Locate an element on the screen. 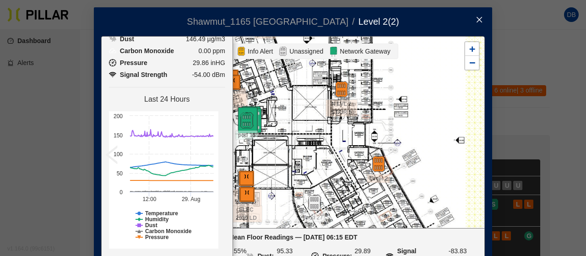 The height and width of the screenshot is (256, 586). text: 150 is located at coordinates (118, 135).